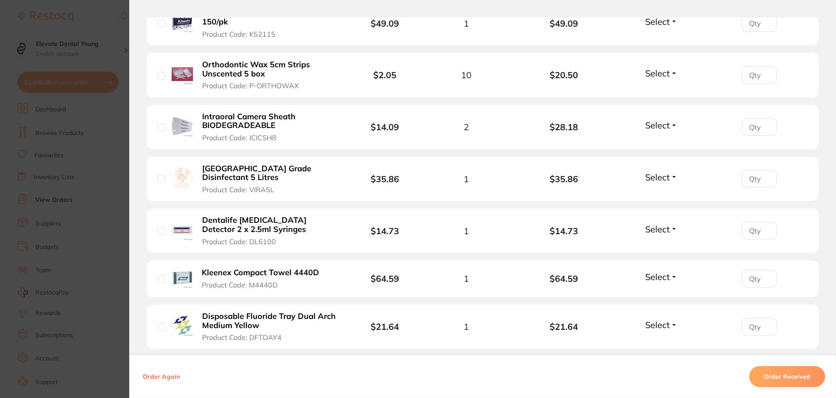 The image size is (836, 398). I want to click on button: Order Again, so click(161, 376).